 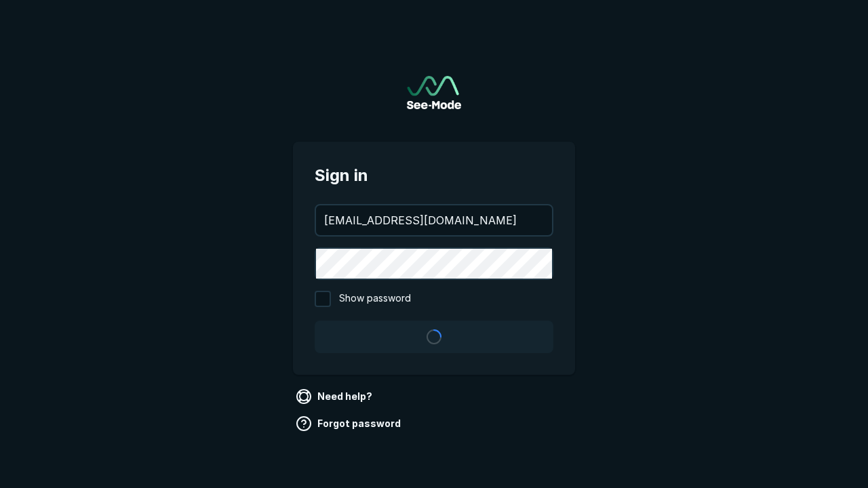 I want to click on img: See-Mode Logo, so click(x=434, y=92).